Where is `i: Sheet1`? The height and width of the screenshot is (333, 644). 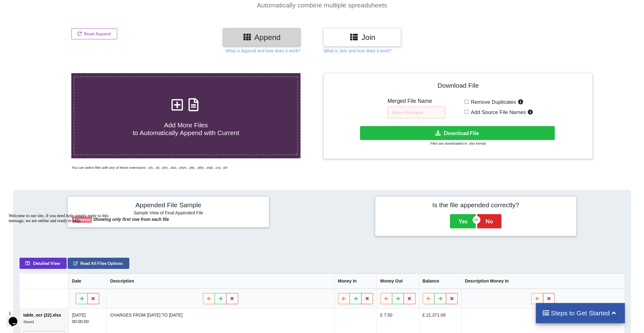 i: Sheet1 is located at coordinates (28, 322).